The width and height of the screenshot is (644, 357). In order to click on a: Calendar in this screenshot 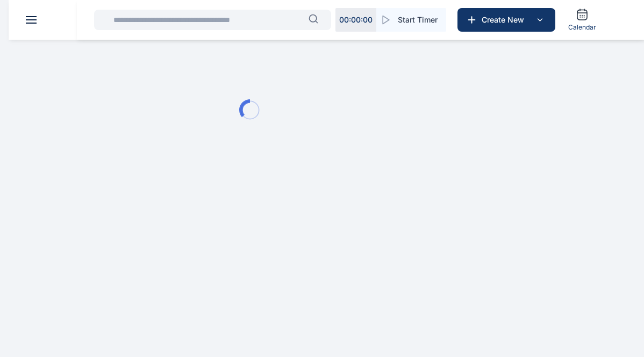, I will do `click(583, 20)`.